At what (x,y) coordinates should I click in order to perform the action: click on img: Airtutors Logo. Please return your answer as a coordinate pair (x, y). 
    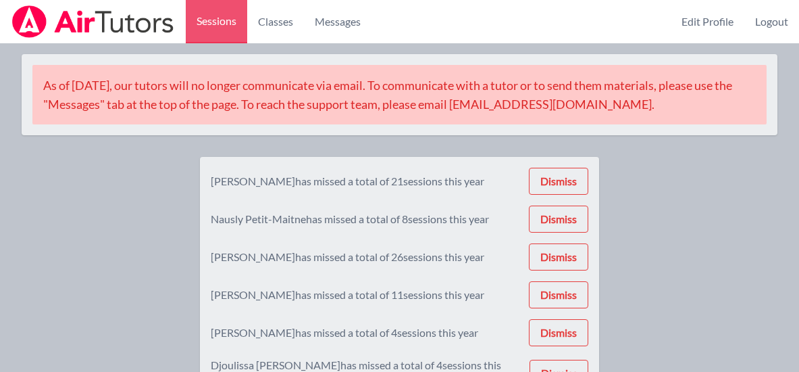
    Looking at the image, I should click on (93, 22).